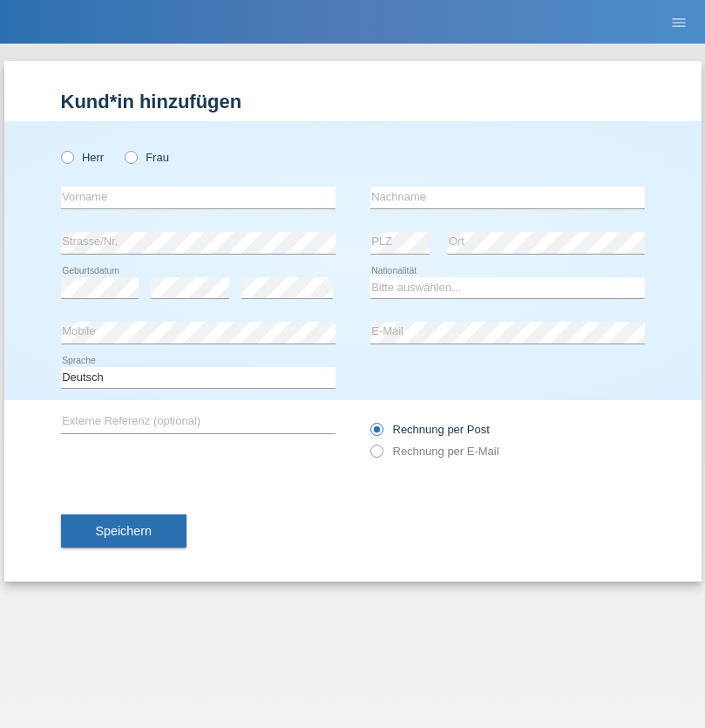 Image resolution: width=705 pixels, height=728 pixels. Describe the element at coordinates (376, 455) in the screenshot. I see `input: Rechnung per E-Mail` at that location.